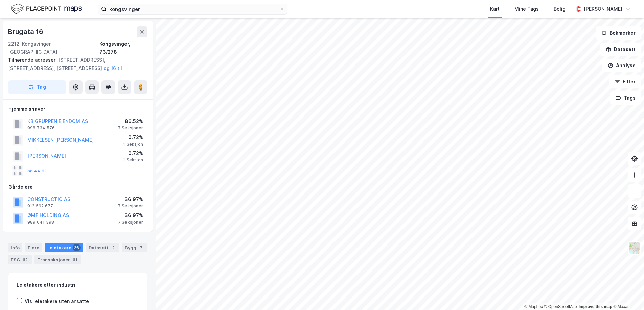  Describe the element at coordinates (625, 82) in the screenshot. I see `button: Filter` at that location.